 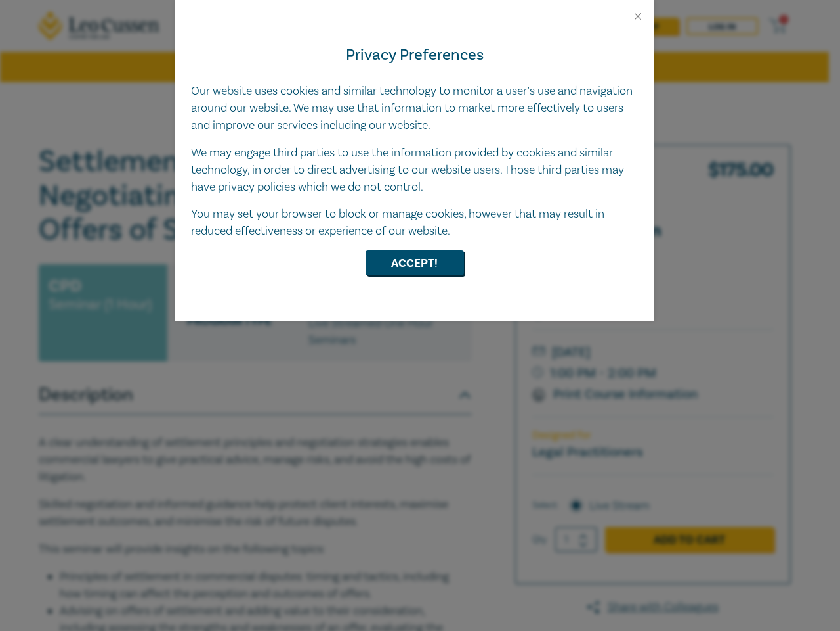 What do you see at coordinates (415, 109) in the screenshot?
I see `p: Our website uses cookies and similar technology to monitor a user’s use and navigation around our...` at bounding box center [415, 109].